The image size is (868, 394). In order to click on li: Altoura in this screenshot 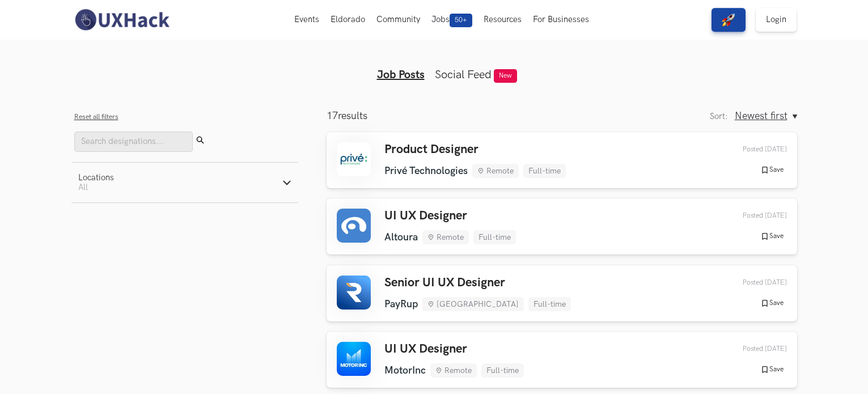, I will do `click(401, 238)`.